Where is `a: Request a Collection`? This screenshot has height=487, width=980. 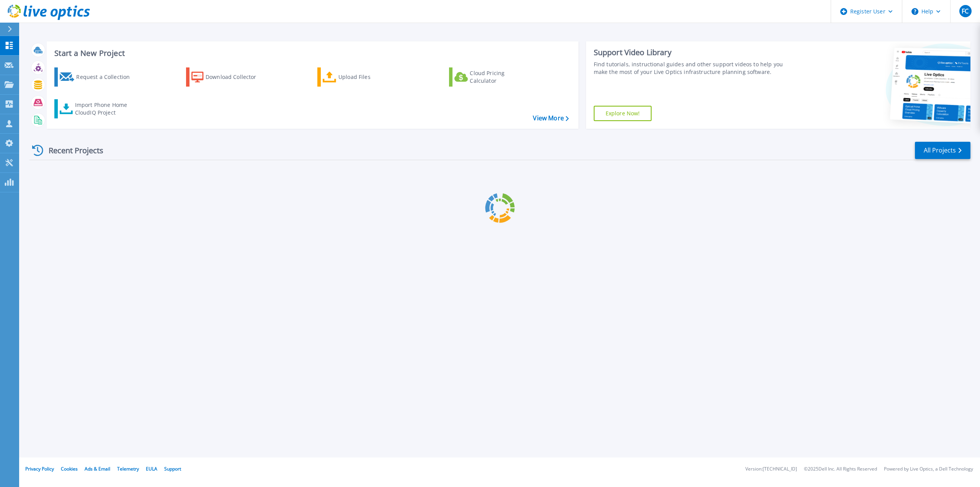
a: Request a Collection is located at coordinates (97, 77).